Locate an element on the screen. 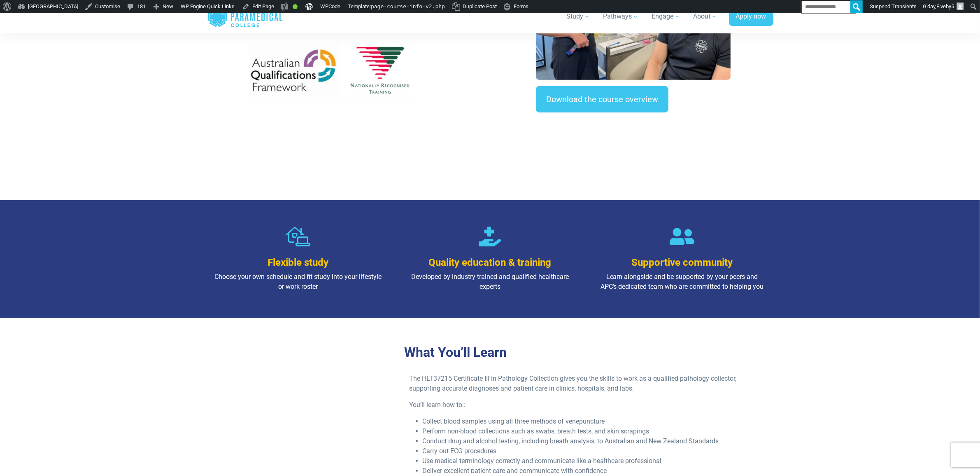  span: page-course-info-v2.php is located at coordinates (408, 6).